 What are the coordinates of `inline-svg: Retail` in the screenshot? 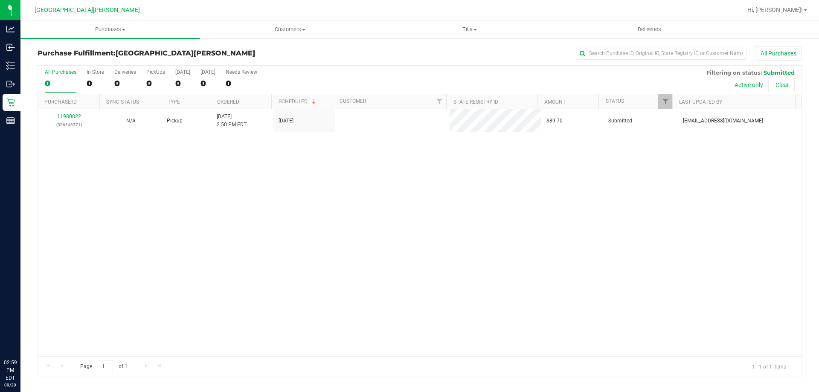 It's located at (11, 102).